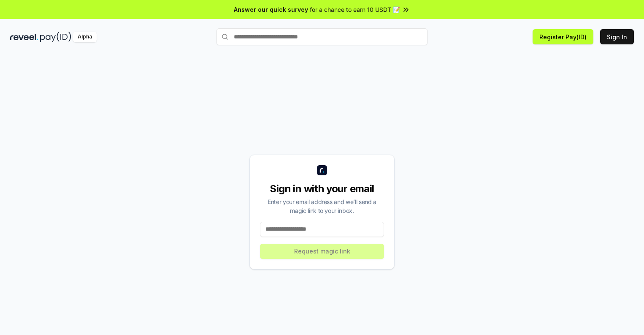 The width and height of the screenshot is (644, 335). I want to click on div: Sign in with your email, so click(322, 189).